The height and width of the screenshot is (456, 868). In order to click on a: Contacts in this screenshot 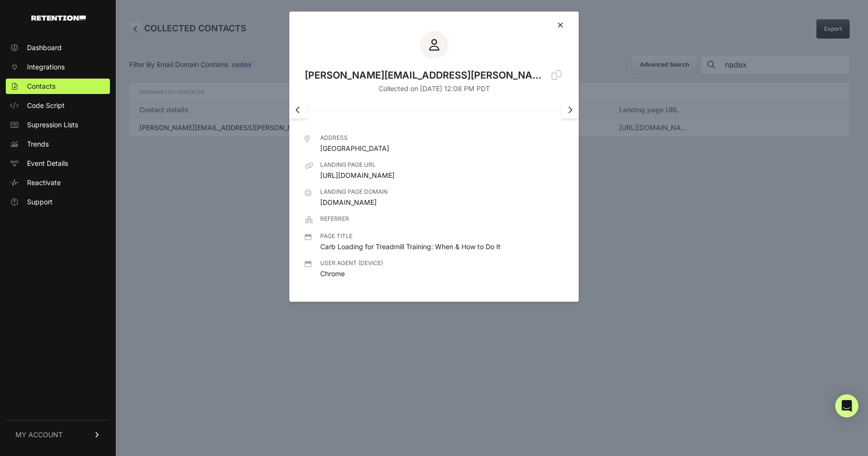, I will do `click(58, 86)`.